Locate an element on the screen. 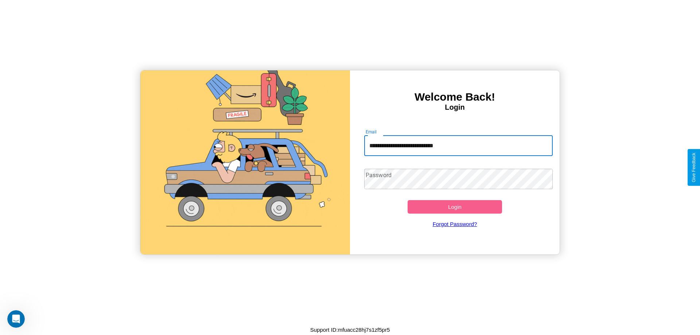 This screenshot has height=335, width=700. label: Email is located at coordinates (371, 132).